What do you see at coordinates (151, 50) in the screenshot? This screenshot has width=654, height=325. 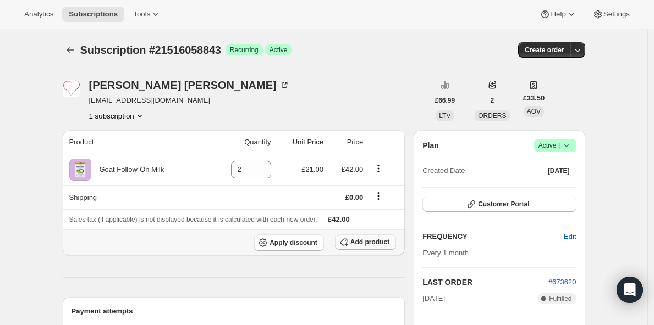 I see `span: Subscription #21516058843` at bounding box center [151, 50].